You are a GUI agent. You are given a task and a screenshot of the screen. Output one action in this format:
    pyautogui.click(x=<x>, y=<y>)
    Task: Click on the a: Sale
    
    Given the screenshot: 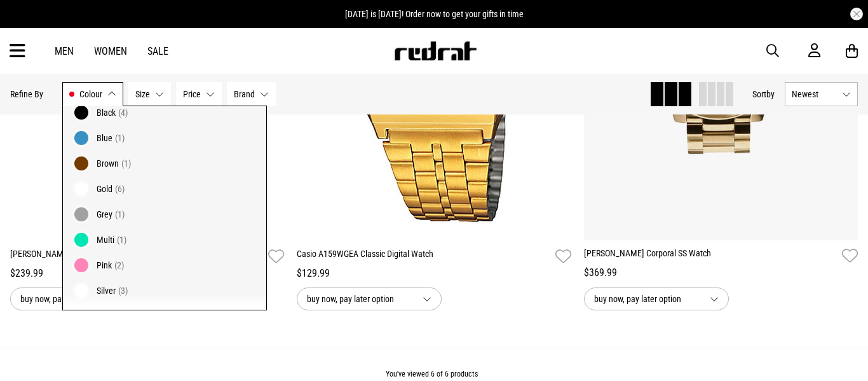 What is the action you would take?
    pyautogui.click(x=158, y=51)
    